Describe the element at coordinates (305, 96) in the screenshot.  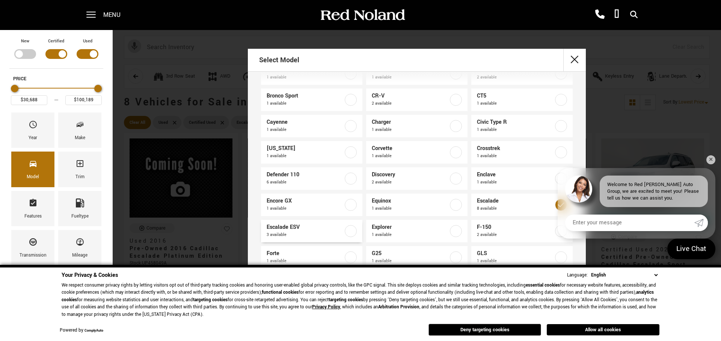
I see `span: Bronco Sport` at that location.